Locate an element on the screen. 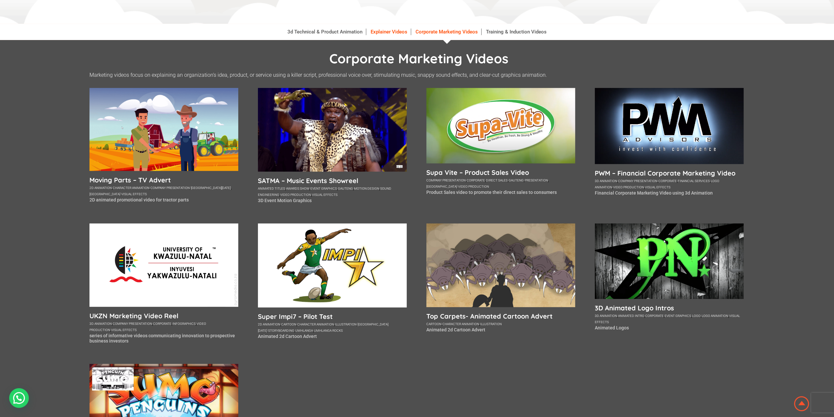 The image size is (834, 417). a: financial services is located at coordinates (694, 181).